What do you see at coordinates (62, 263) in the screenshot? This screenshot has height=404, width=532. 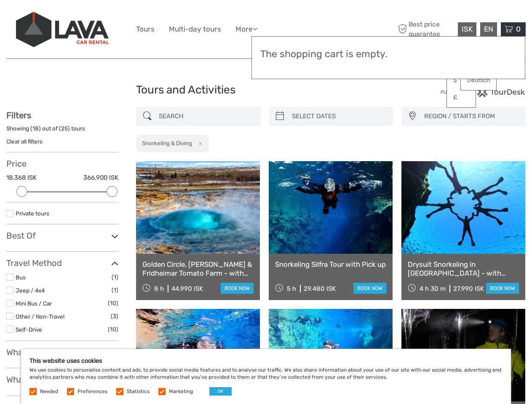 I see `h3: Travel Method` at bounding box center [62, 263].